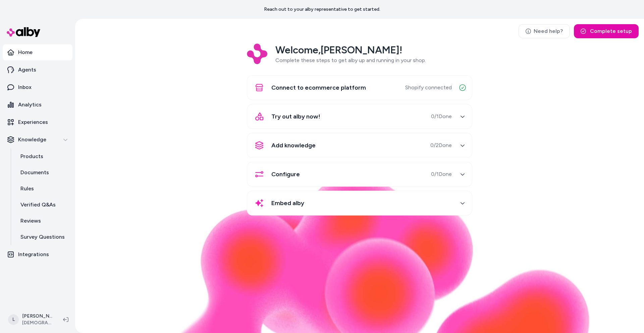 The width and height of the screenshot is (644, 333). Describe the element at coordinates (37, 70) in the screenshot. I see `a: Agents` at that location.